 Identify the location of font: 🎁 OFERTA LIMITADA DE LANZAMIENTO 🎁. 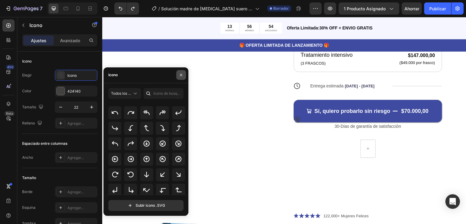
(182, 28).